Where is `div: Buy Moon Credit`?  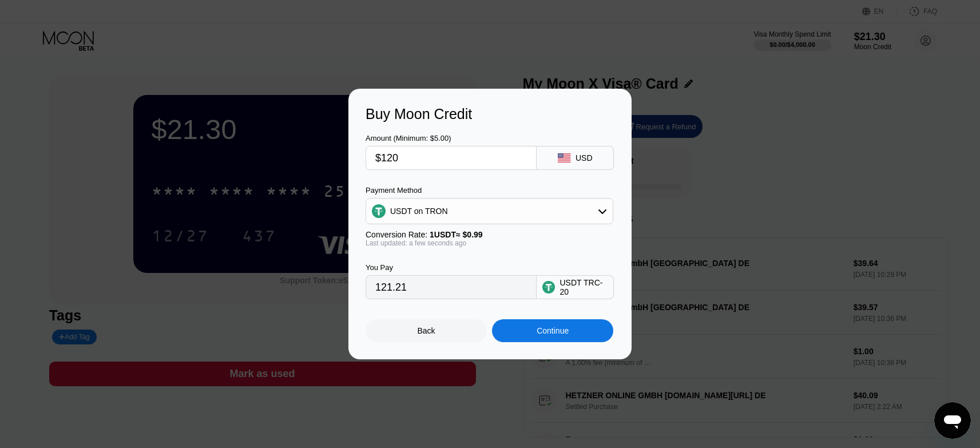 div: Buy Moon Credit is located at coordinates (490, 114).